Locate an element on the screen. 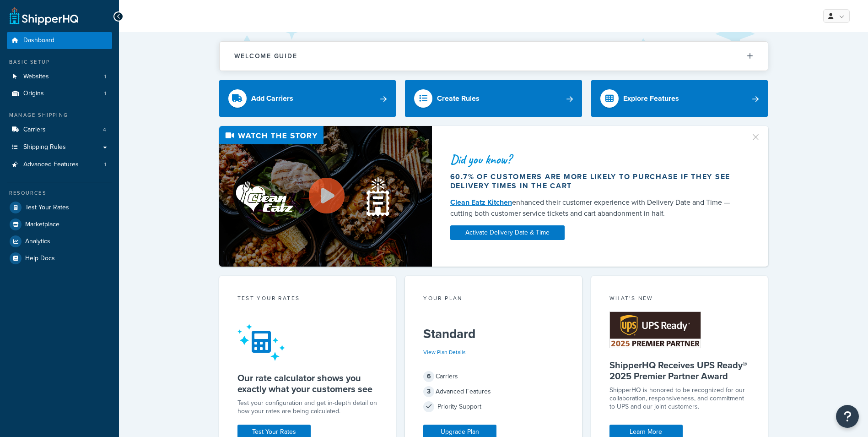 The height and width of the screenshot is (437, 868). div: Test your rates is located at coordinates (308, 299).